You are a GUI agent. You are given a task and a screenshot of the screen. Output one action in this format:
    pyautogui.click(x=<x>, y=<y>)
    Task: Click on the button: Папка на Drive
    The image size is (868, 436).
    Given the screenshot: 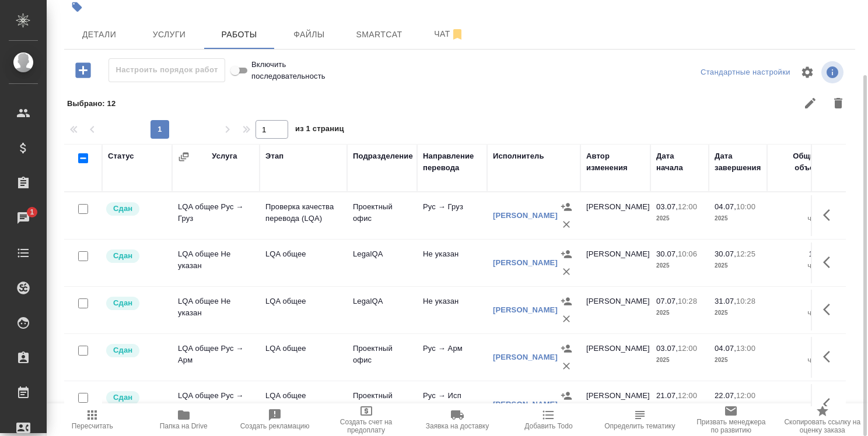 What is the action you would take?
    pyautogui.click(x=183, y=420)
    